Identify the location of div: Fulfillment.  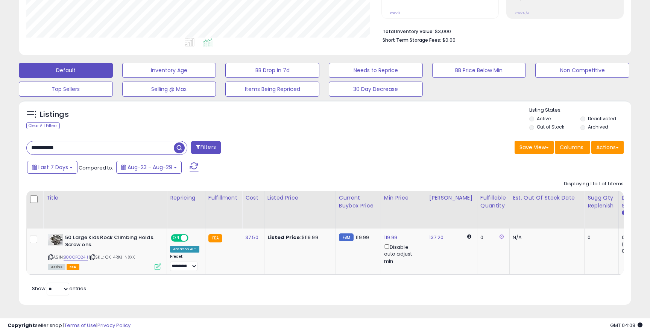
(223, 198).